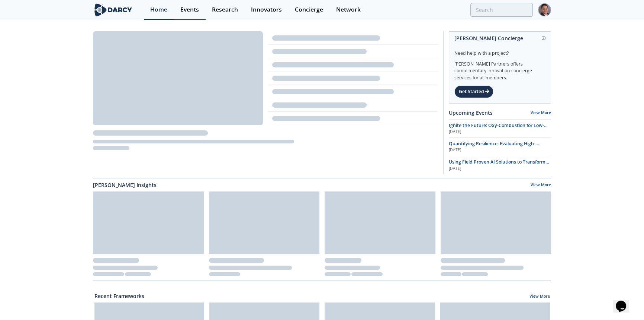 The height and width of the screenshot is (320, 644). Describe the element at coordinates (501, 10) in the screenshot. I see `input: Advanced Search` at that location.